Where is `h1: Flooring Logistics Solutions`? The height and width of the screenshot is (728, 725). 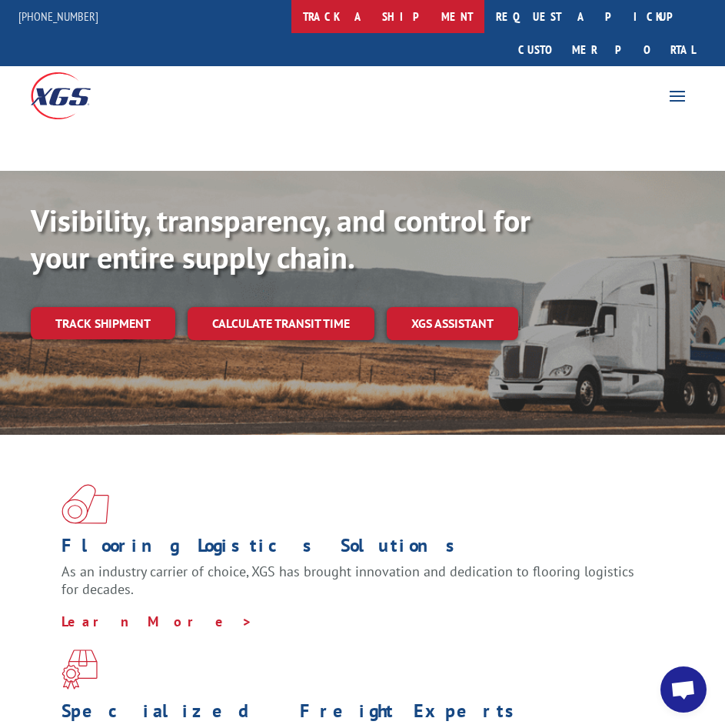 h1: Flooring Logistics Solutions is located at coordinates (357, 549).